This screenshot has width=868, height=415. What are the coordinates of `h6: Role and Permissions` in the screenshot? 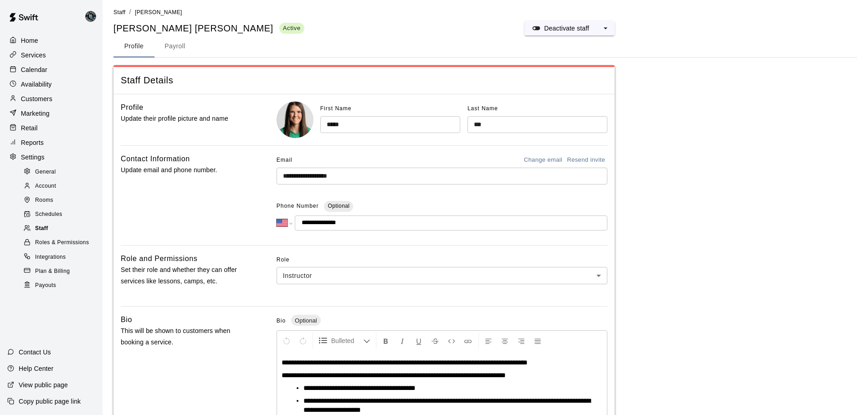 It's located at (159, 259).